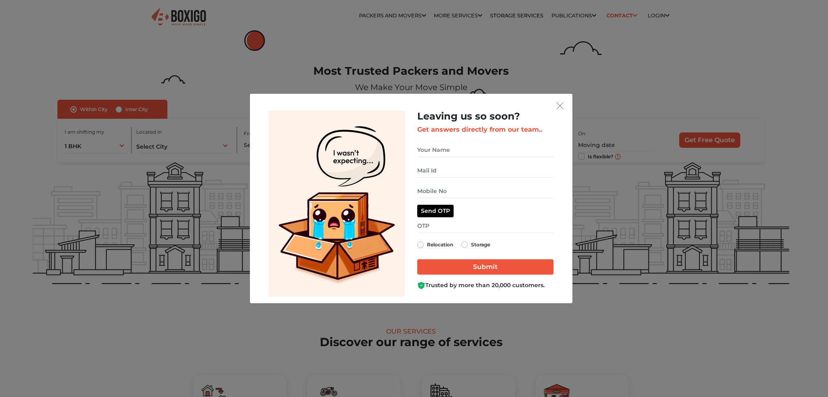 The image size is (828, 397). Describe the element at coordinates (485, 129) in the screenshot. I see `h3: Get answers directly from our team..` at that location.